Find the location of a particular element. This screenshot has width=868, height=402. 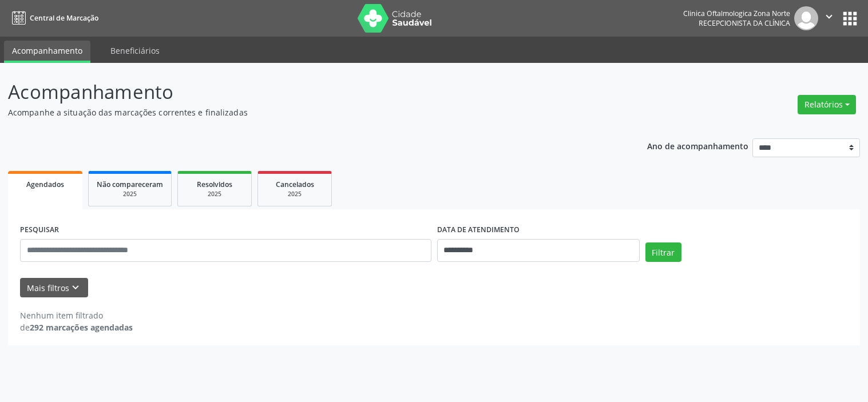

label: DATA DE ATENDIMENTO is located at coordinates (478, 230).